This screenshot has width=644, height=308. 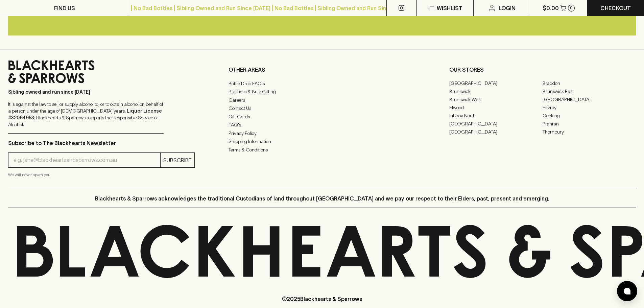 I want to click on p: Blackhearts & Sparrows acknowledges the traditional Custodians of land throughout [GEOGRAPHIC_DAT..., so click(x=322, y=198).